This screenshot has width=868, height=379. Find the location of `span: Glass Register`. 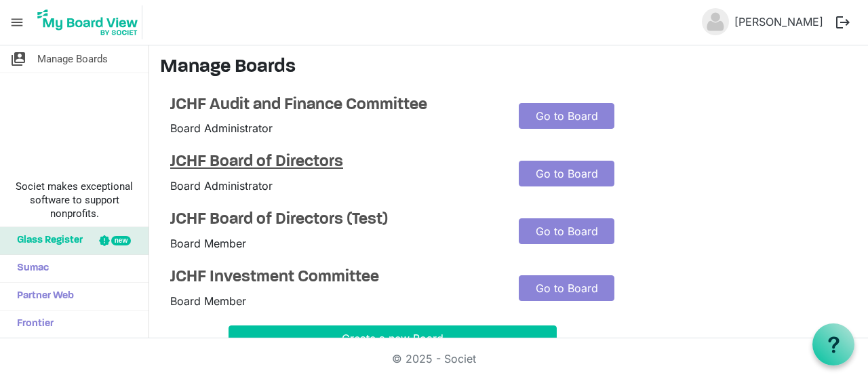

span: Glass Register is located at coordinates (46, 241).